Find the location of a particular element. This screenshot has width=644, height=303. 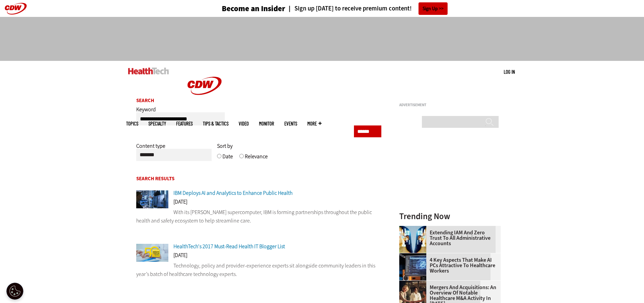

a: IBM Deploys AI and Analytics to Enhance Public Health is located at coordinates (233, 193).